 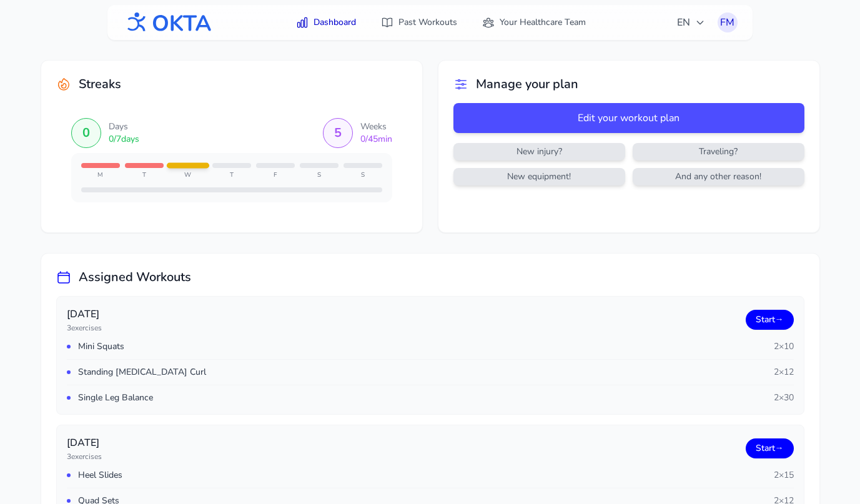 I want to click on span: Heel Slides, so click(x=100, y=475).